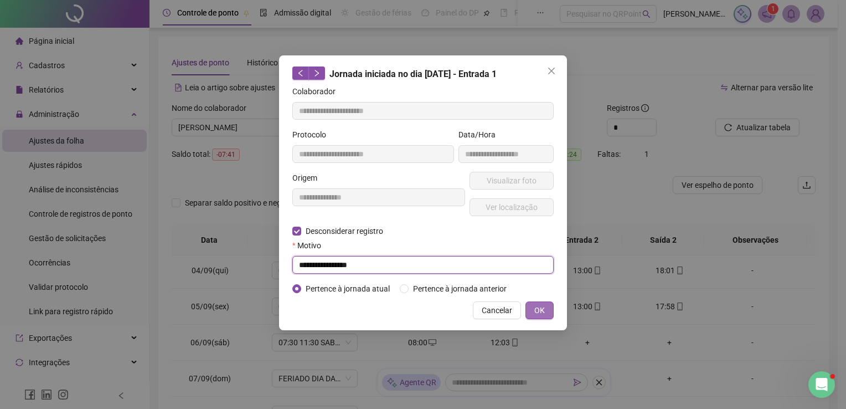 This screenshot has width=846, height=409. I want to click on label: Data/Hora, so click(481, 135).